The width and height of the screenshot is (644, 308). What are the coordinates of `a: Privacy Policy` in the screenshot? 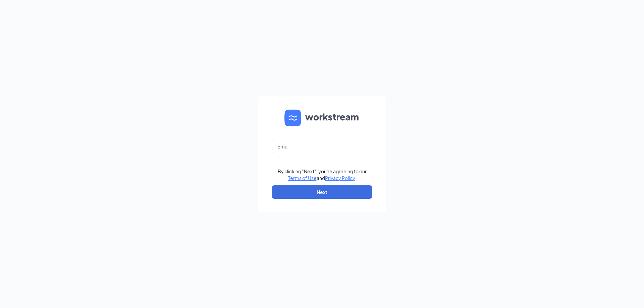 It's located at (340, 178).